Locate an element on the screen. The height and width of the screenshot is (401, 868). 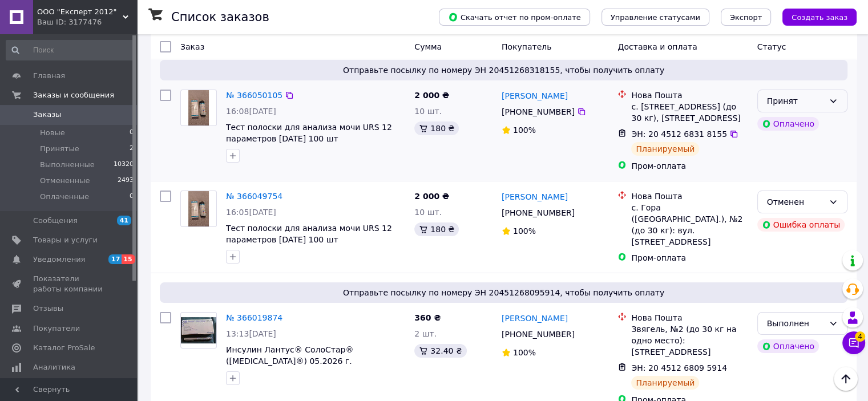
span: Уведомления is located at coordinates (59, 260).